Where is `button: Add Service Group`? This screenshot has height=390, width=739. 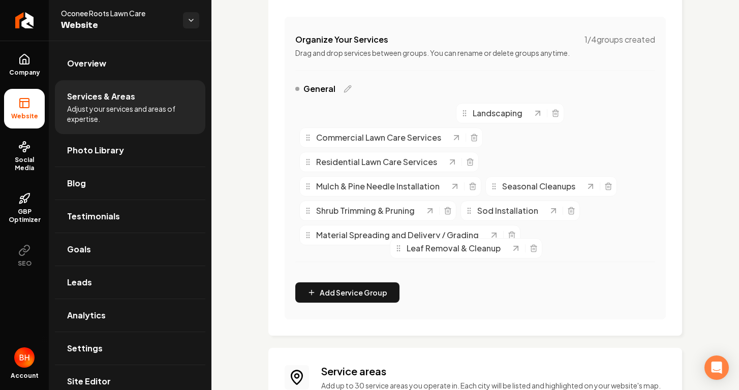
button: Add Service Group is located at coordinates (347, 293).